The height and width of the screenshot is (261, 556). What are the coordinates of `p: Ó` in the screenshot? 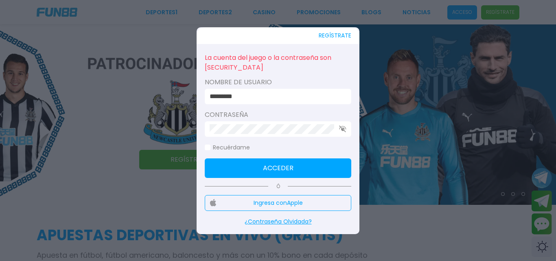 It's located at (278, 186).